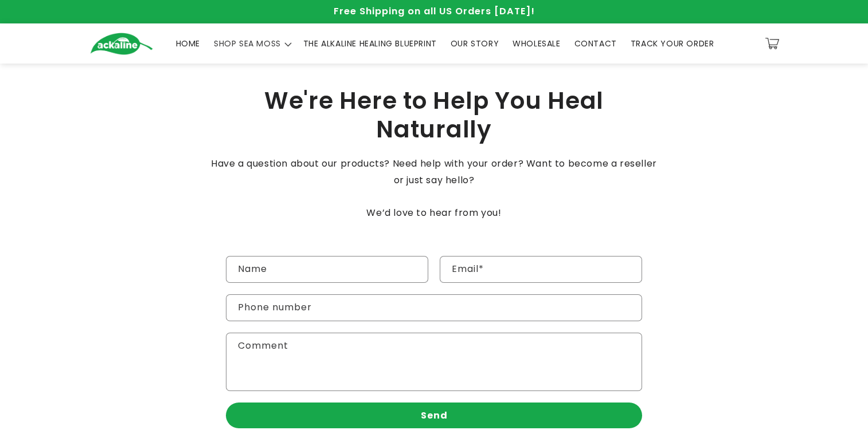 The height and width of the screenshot is (434, 868). What do you see at coordinates (596, 43) in the screenshot?
I see `span: CONTACT` at bounding box center [596, 43].